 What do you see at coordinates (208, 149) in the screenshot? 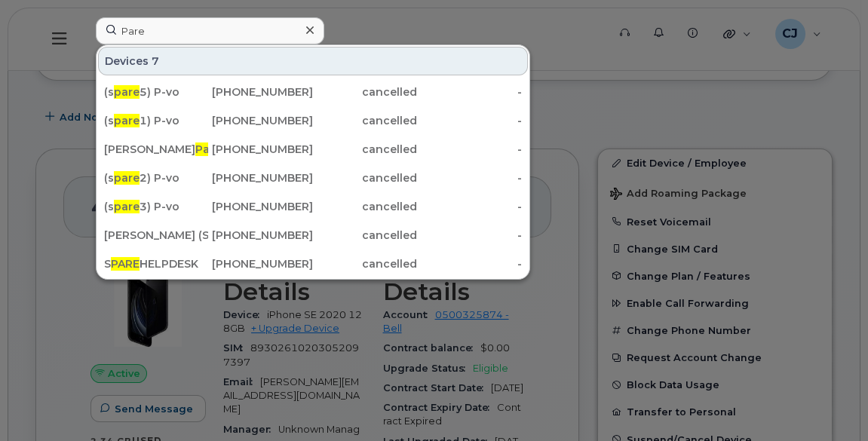
I see `span: Pare` at bounding box center [208, 149].